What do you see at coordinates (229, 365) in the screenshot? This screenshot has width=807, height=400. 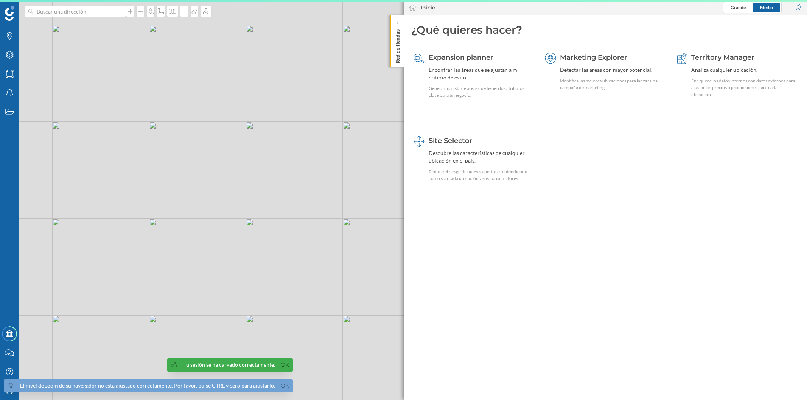 I see `div: Tu sesión se ha cargado correctamente.` at bounding box center [229, 365].